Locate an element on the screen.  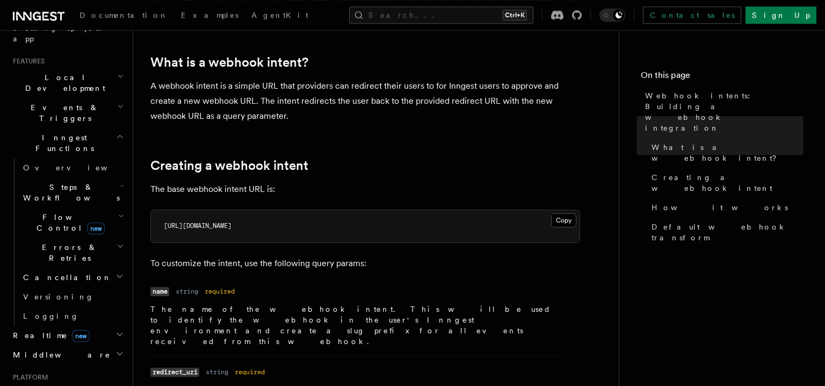
a: Documentation is located at coordinates (124, 16).